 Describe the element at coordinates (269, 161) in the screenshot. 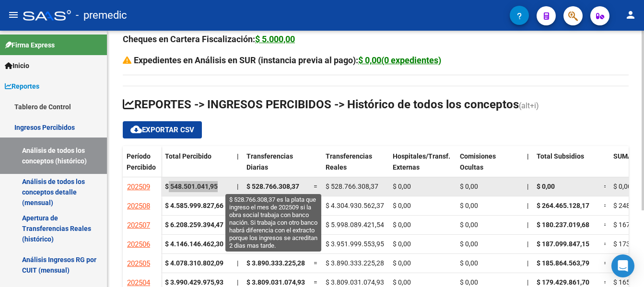

I see `span: Transferencias Diarias` at that location.